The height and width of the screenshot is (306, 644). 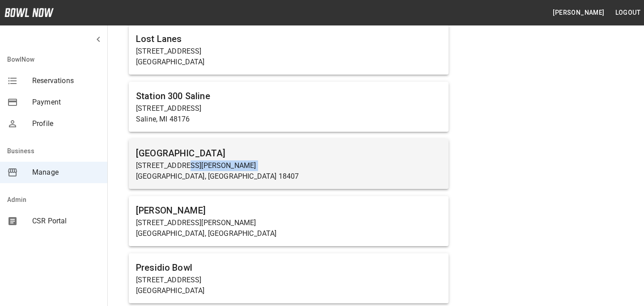 I want to click on h6: Presidio Bowl, so click(x=289, y=268).